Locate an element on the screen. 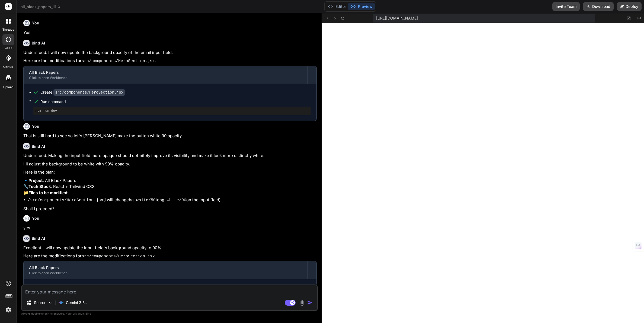  p: I'll adjust the background to be white with 90% opacity. is located at coordinates (170, 164).